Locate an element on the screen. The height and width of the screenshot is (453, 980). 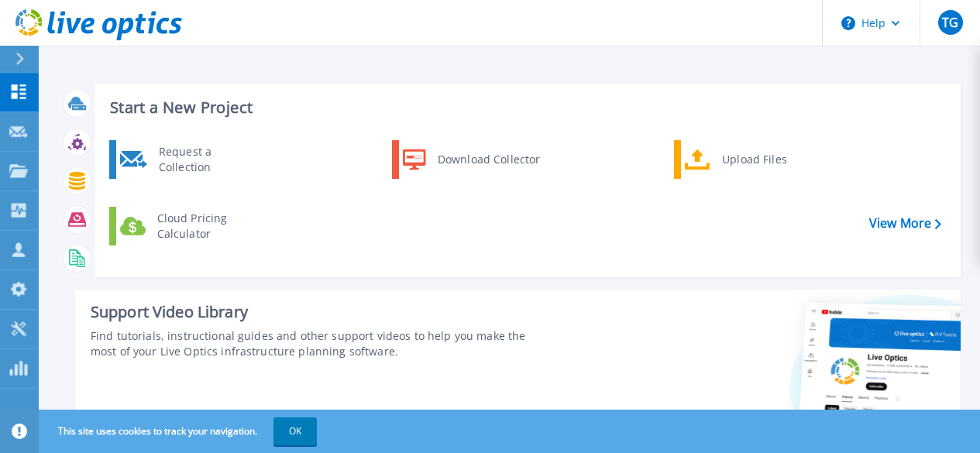
div: Support Video Library is located at coordinates (320, 312).